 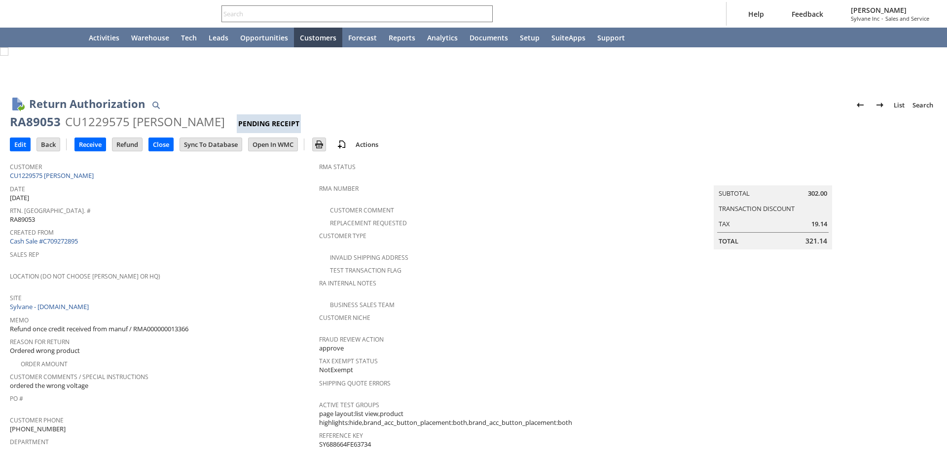 What do you see at coordinates (156, 105) in the screenshot?
I see `img: Quick Find` at bounding box center [156, 105].